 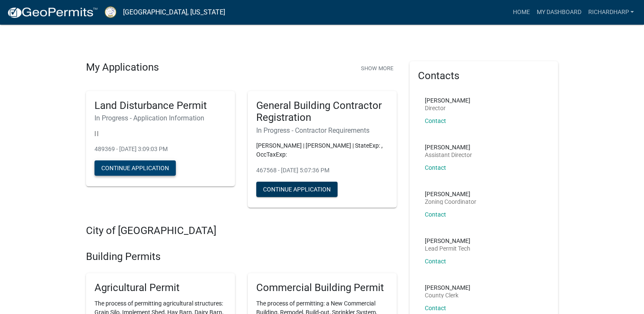 What do you see at coordinates (322, 112) in the screenshot?
I see `h5: General Building Contractor Registration` at bounding box center [322, 112].